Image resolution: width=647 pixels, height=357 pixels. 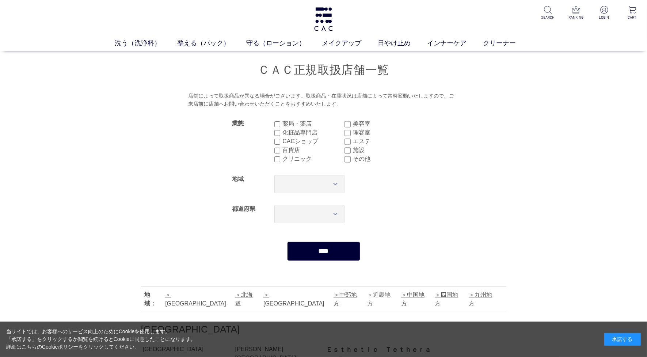 What do you see at coordinates (384, 141) in the screenshot?
I see `label: エステ` at bounding box center [384, 141].